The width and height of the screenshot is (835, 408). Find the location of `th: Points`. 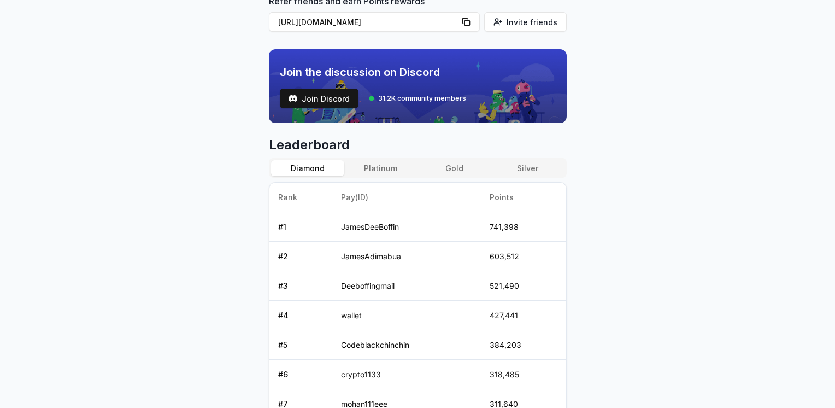

th: Points is located at coordinates (523, 197).